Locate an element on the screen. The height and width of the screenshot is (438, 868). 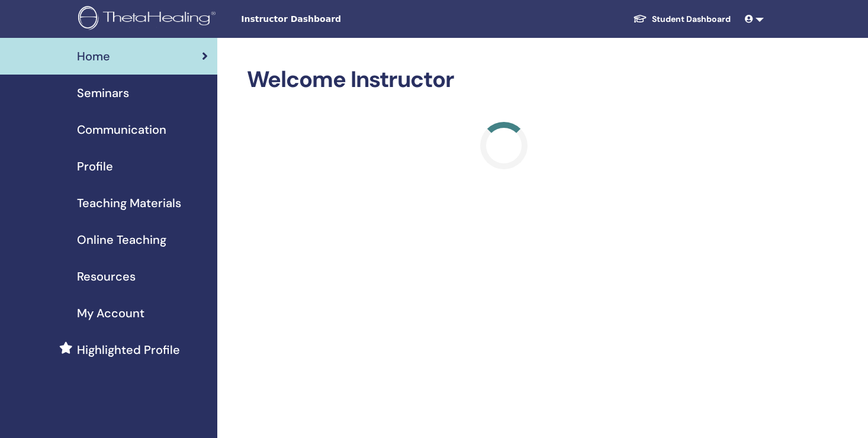
span: Communication is located at coordinates (121, 130).